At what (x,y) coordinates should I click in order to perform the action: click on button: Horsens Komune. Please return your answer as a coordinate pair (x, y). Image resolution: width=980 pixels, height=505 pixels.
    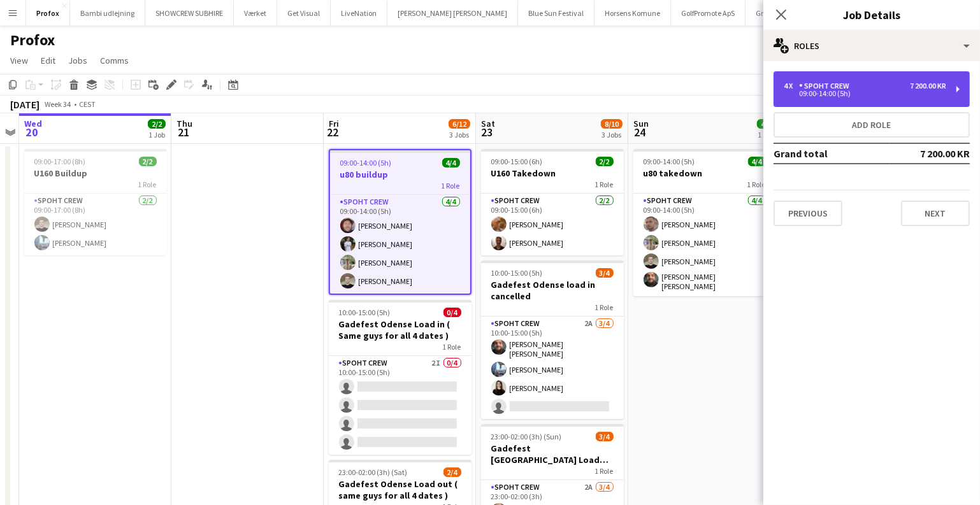
    Looking at the image, I should click on (633, 13).